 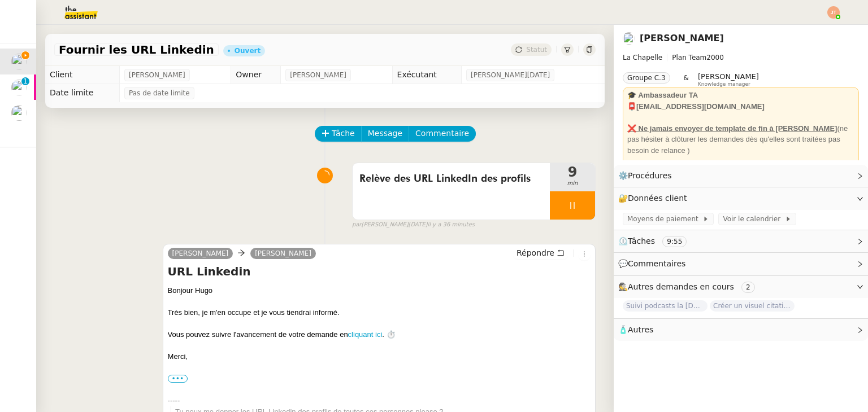 What do you see at coordinates (540, 253) in the screenshot?
I see `button: Répondre` at bounding box center [540, 253].